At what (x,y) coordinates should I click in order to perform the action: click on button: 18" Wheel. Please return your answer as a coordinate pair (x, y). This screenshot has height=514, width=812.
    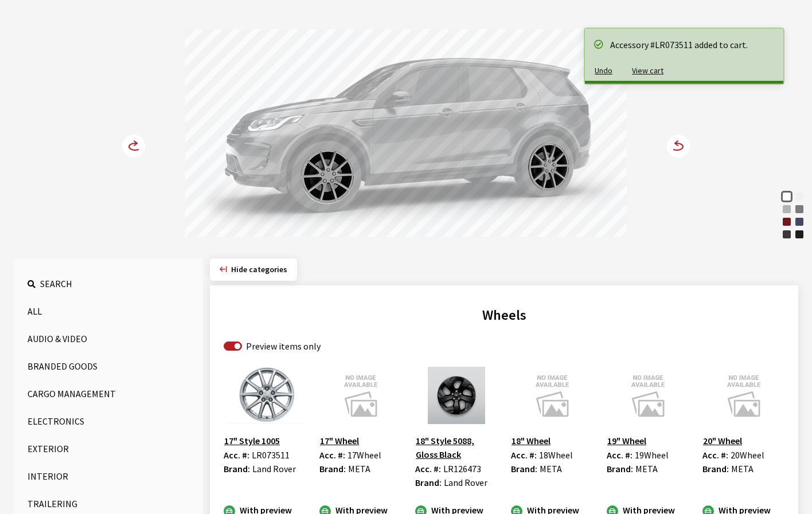
    Looking at the image, I should click on (531, 441).